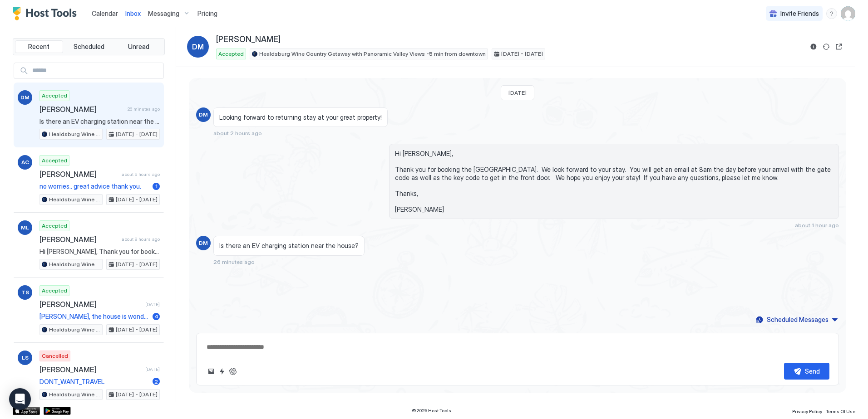 Image resolution: width=868 pixels, height=419 pixels. I want to click on span: Invite Friends, so click(799, 14).